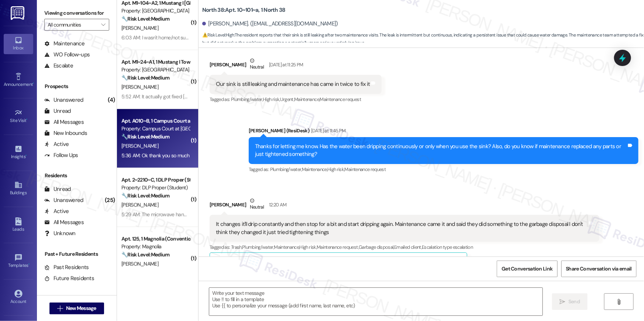 This screenshot has width=644, height=321. I want to click on div: Apt. 2~2210~C, 1 DLP Proper (Student), so click(155, 180).